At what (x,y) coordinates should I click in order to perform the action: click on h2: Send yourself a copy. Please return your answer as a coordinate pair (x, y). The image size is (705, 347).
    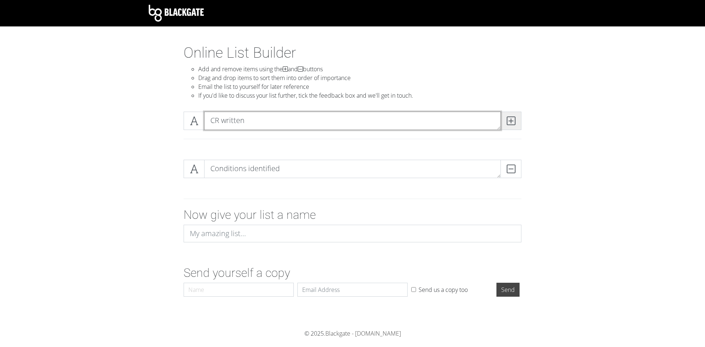
    Looking at the image, I should click on (353, 273).